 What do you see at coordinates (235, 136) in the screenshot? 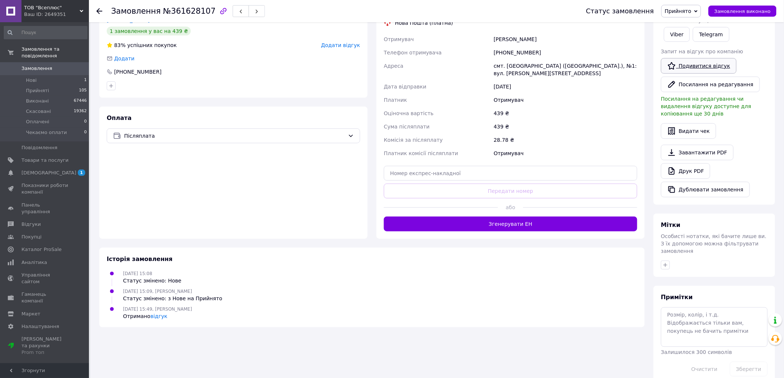
I see `span: Післяплата` at bounding box center [235, 136].